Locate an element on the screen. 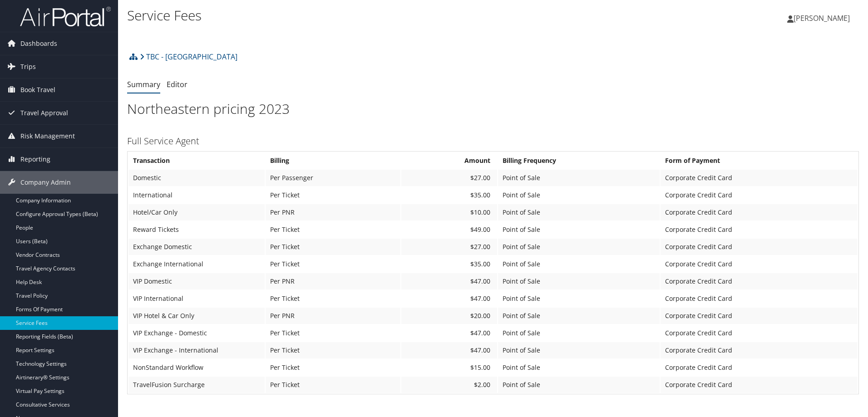  th: Transaction is located at coordinates (197, 161).